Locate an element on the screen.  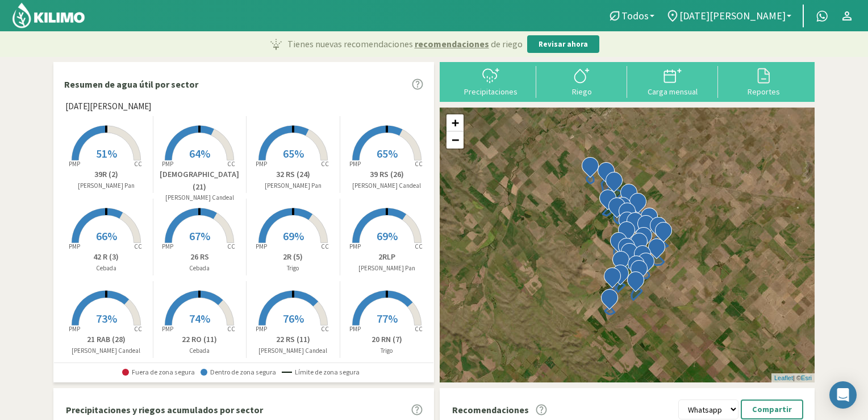
p: 32 RS (24) is located at coordinates (294, 174).